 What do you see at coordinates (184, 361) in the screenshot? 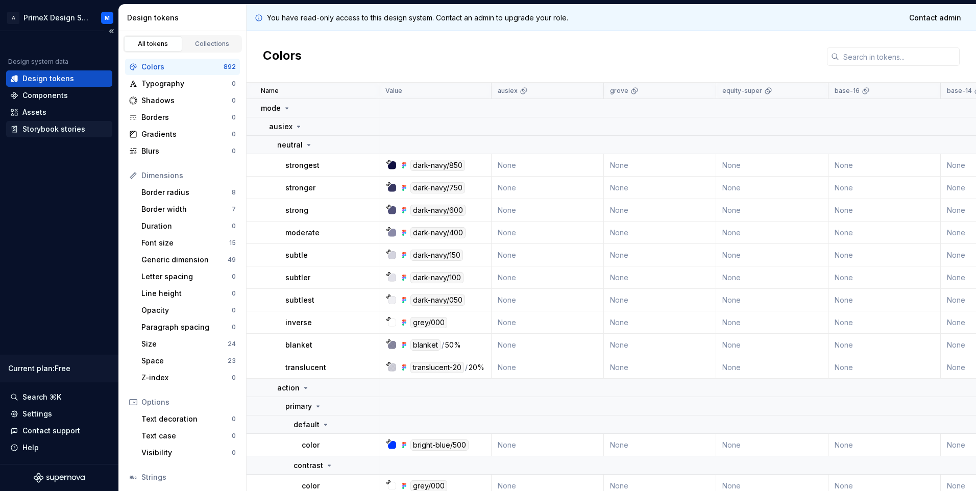
I see `div: Space` at bounding box center [184, 361].